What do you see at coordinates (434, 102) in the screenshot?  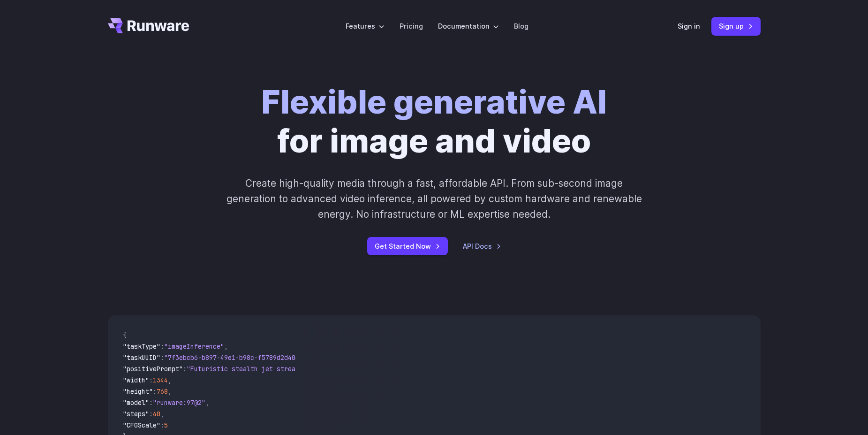 I see `strong: Flexible generative AI` at bounding box center [434, 102].